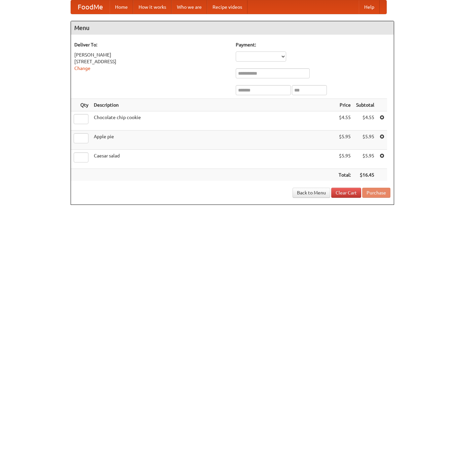 The width and height of the screenshot is (457, 476). What do you see at coordinates (376, 193) in the screenshot?
I see `button: Purchase` at bounding box center [376, 193].